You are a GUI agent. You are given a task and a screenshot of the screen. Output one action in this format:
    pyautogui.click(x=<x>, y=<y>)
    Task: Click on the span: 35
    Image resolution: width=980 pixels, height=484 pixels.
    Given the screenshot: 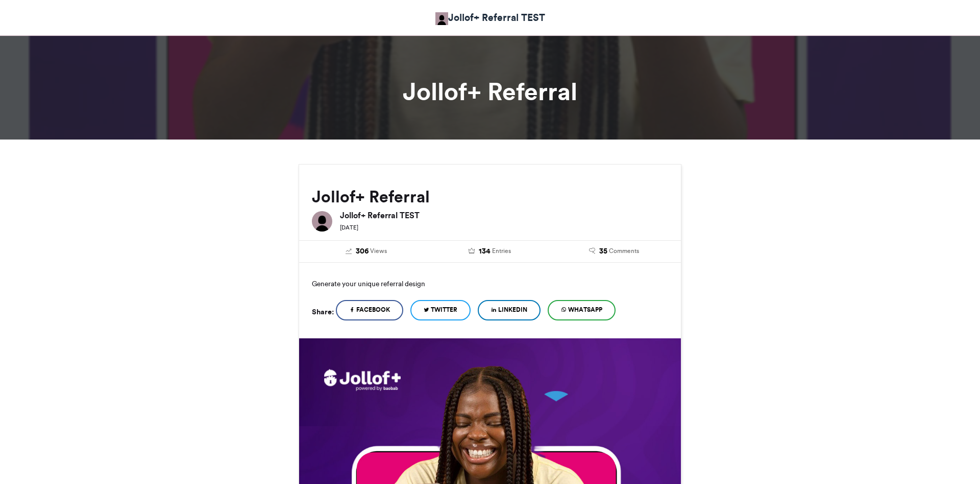 What is the action you would take?
    pyautogui.click(x=603, y=252)
    